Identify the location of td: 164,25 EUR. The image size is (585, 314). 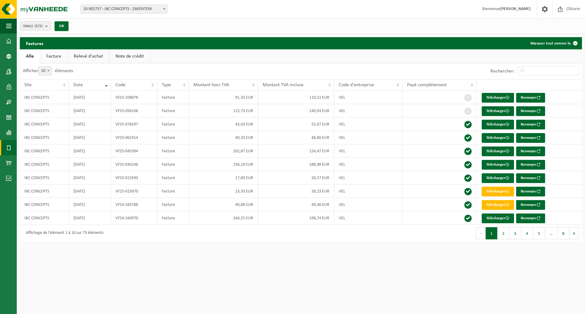
(223, 218).